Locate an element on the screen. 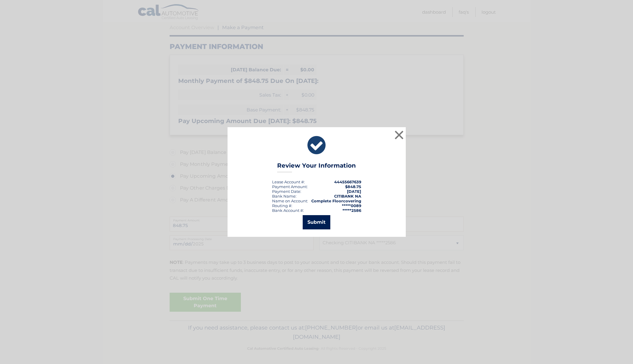  div: Payment Amount: is located at coordinates (290, 186).